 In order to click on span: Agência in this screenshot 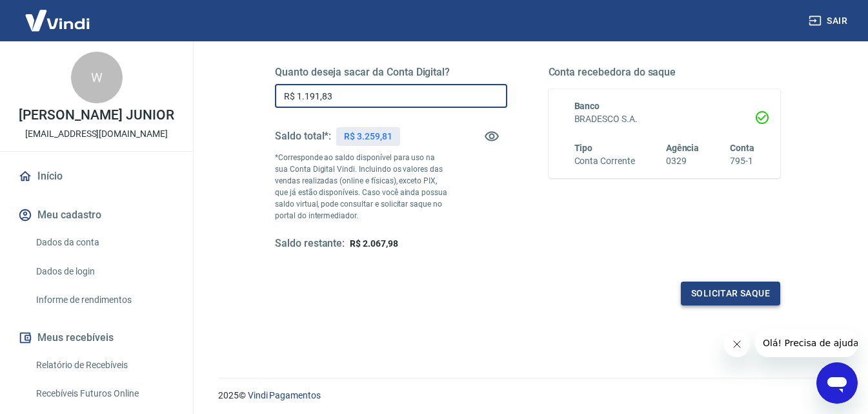, I will do `click(683, 148)`.